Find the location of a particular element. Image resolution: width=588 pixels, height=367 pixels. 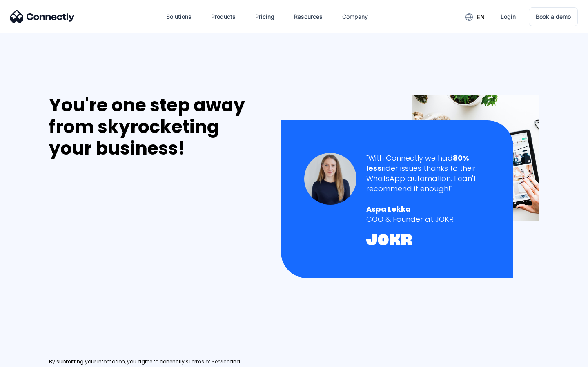

div: Pricing is located at coordinates (264, 17).